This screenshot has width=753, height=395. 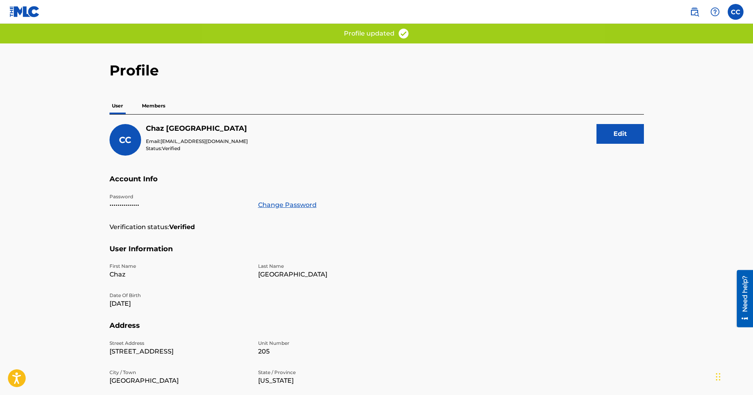 What do you see at coordinates (715, 12) in the screenshot?
I see `img: help` at bounding box center [715, 12].